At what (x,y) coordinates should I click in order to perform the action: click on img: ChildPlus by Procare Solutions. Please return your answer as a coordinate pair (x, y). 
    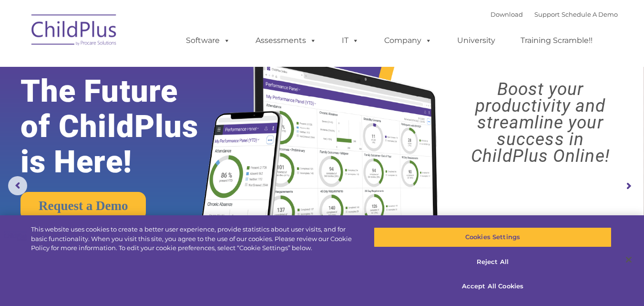
    Looking at the image, I should click on (74, 31).